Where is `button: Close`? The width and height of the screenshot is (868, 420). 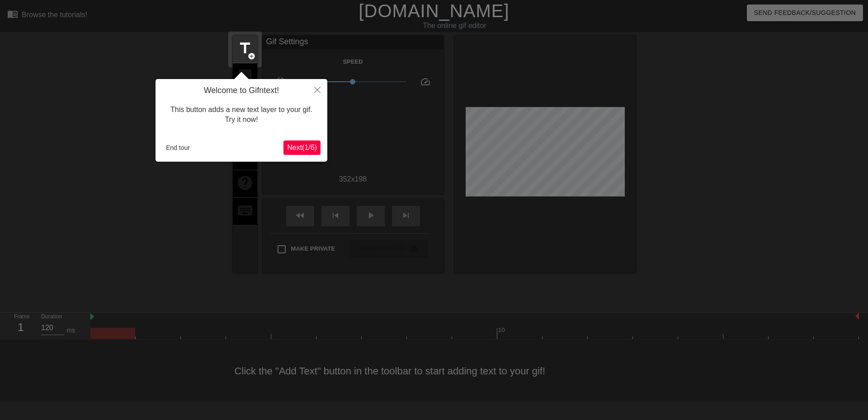 button: Close is located at coordinates (317, 90).